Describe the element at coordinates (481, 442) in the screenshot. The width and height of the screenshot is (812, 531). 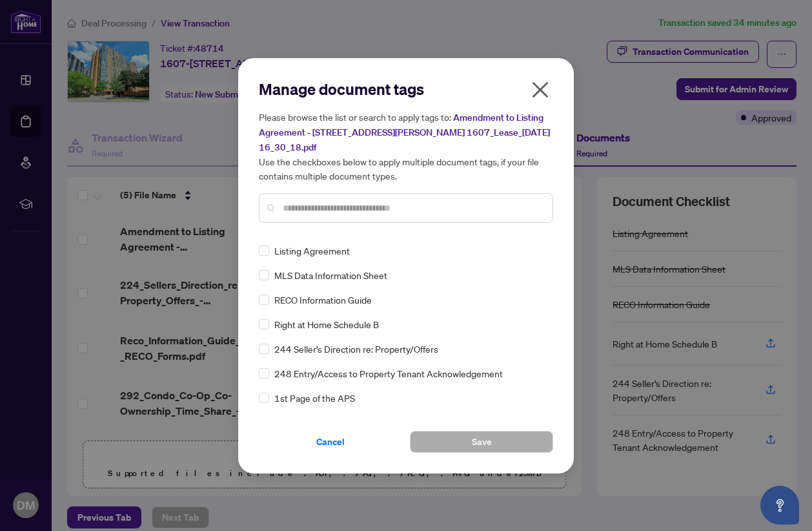
I see `button: Save` at that location.